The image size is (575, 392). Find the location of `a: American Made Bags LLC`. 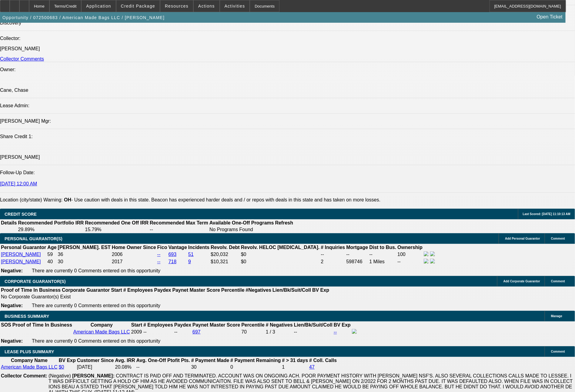

a: American Made Bags LLC is located at coordinates (29, 367).